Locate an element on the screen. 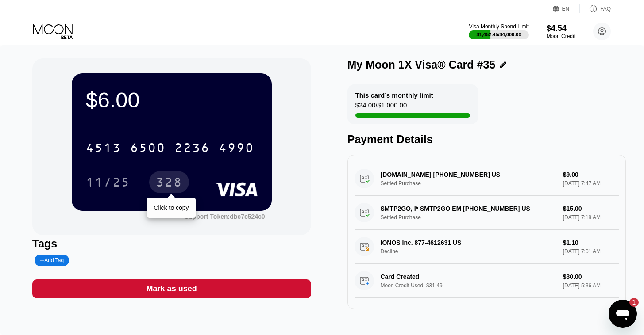  div: Visa Monthly Spend Limit$1,452.45/$4,000.00 is located at coordinates (498, 31).